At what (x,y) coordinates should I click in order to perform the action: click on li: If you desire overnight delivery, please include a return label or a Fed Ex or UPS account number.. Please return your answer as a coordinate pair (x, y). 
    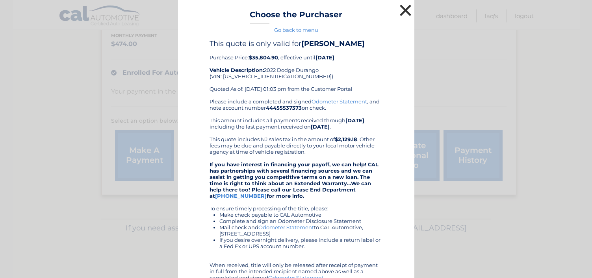
    Looking at the image, I should click on (301, 243).